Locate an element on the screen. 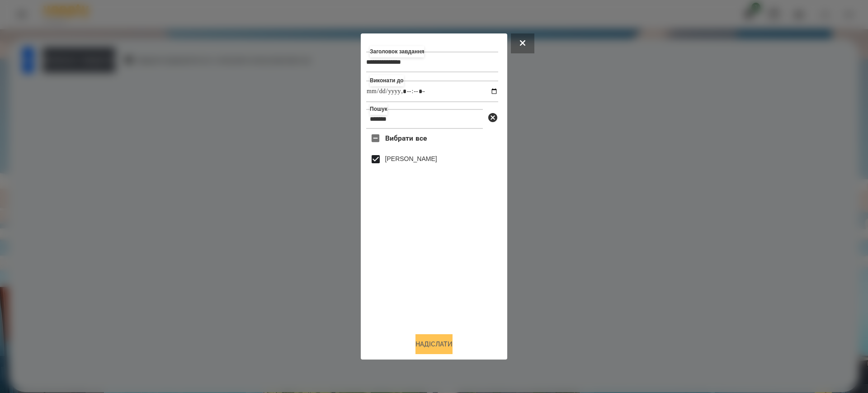 Image resolution: width=868 pixels, height=393 pixels. span: Вибрати все is located at coordinates (407, 139).